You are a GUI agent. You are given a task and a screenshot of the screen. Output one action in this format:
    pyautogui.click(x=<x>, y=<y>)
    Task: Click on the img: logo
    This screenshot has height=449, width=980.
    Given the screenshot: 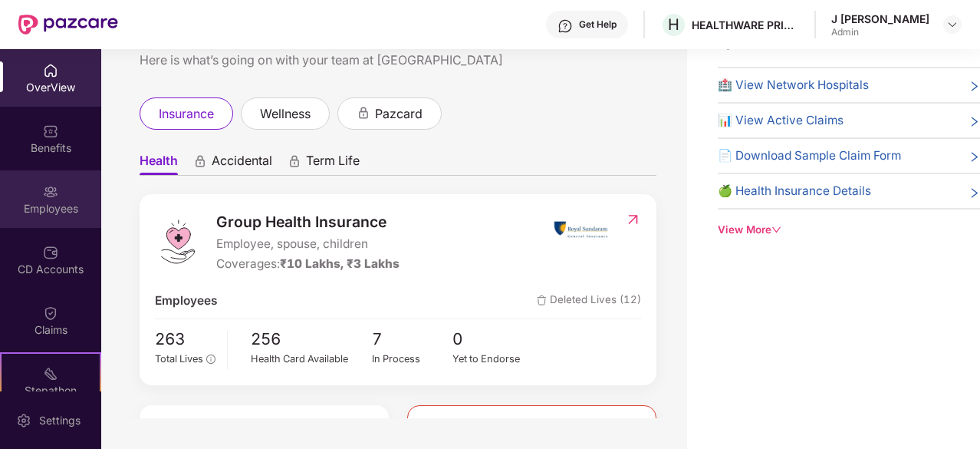 What is the action you would take?
    pyautogui.click(x=178, y=242)
    